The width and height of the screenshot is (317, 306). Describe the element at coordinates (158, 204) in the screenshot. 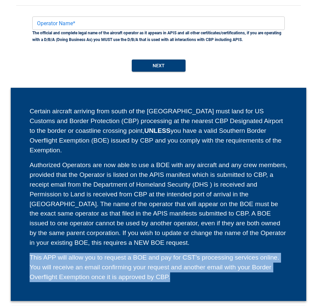

I see `div: Authorized Operators are now able to use a BOE with any aircraft and any crew members, provided t...` at that location.